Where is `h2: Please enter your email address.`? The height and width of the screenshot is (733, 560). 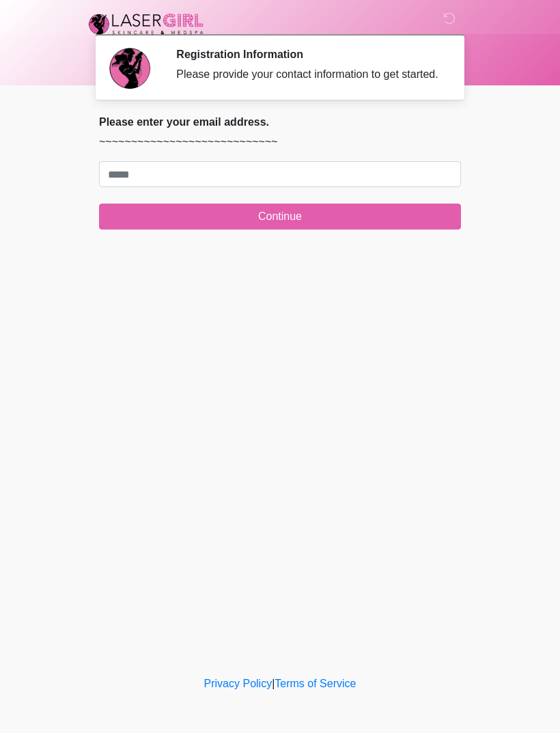 h2: Please enter your email address. is located at coordinates (280, 121).